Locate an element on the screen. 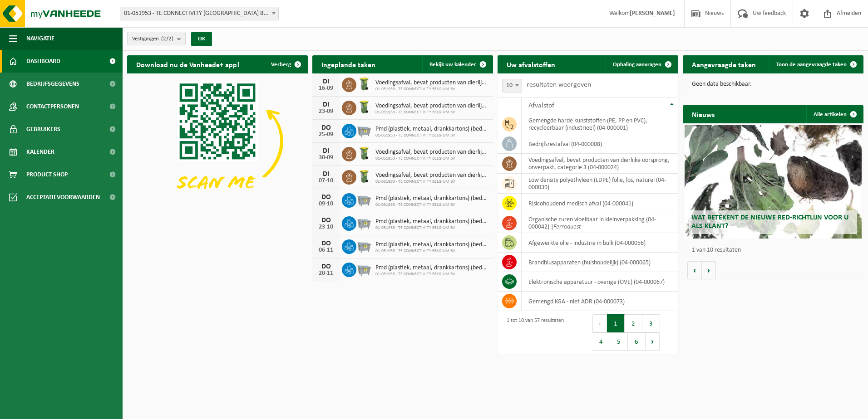 This screenshot has width=868, height=419. div: 30-09 is located at coordinates (326, 157).